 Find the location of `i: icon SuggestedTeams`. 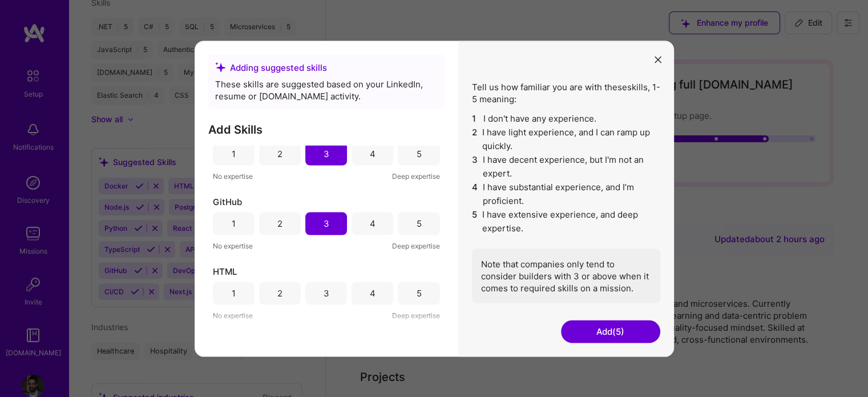

i: icon SuggestedTeams is located at coordinates (221, 68).